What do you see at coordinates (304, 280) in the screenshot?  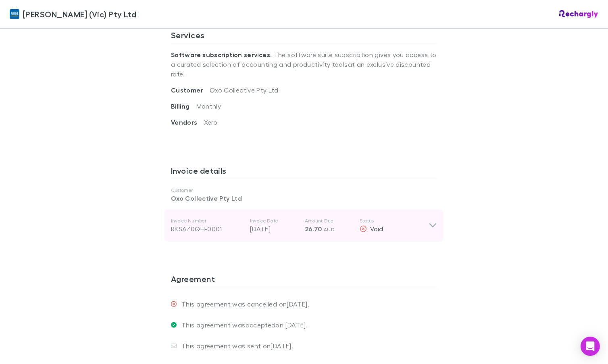 I see `h3: Agreement` at bounding box center [304, 280].